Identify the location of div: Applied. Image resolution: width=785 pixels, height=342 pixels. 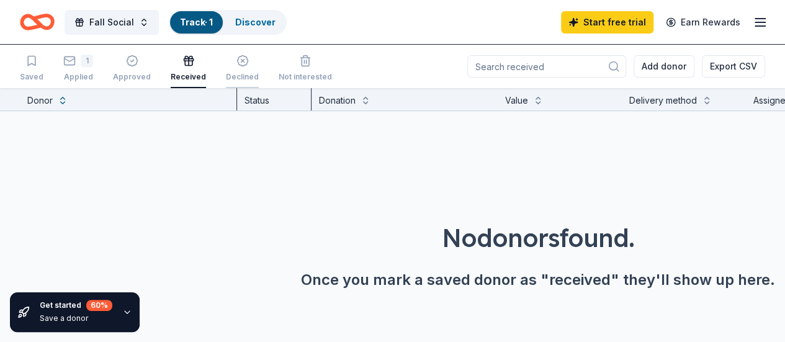
(78, 77).